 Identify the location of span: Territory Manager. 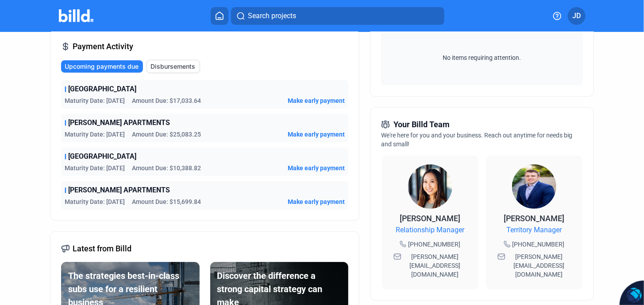
(534, 230).